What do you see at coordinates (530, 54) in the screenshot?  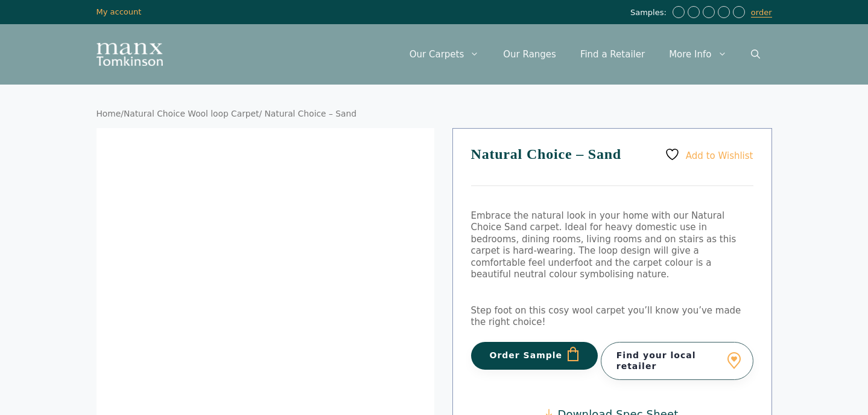 I see `a: Our Ranges` at bounding box center [530, 54].